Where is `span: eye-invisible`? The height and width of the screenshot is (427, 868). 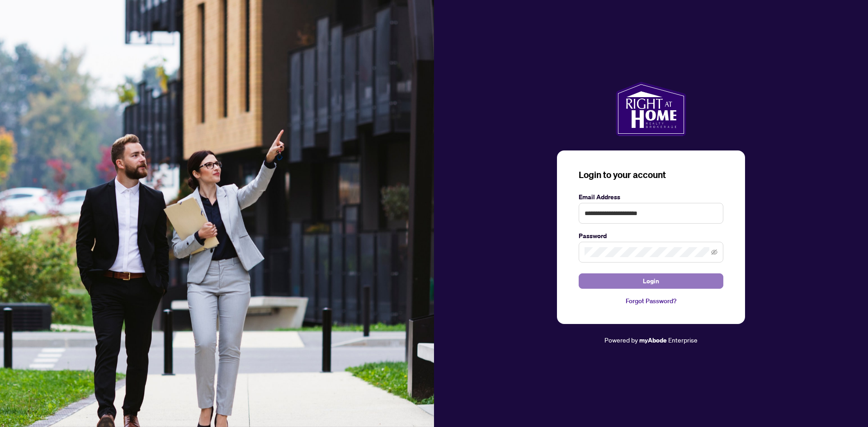 span: eye-invisible is located at coordinates (714, 252).